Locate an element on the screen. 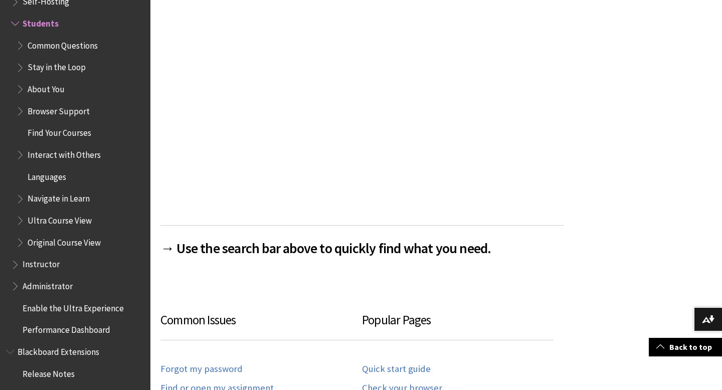  h3: Popular Pages is located at coordinates (458, 325).